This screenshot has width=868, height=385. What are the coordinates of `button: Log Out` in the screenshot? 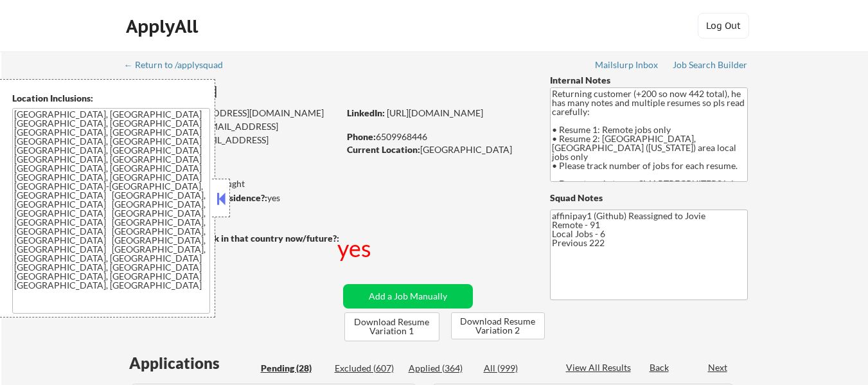 It's located at (724, 26).